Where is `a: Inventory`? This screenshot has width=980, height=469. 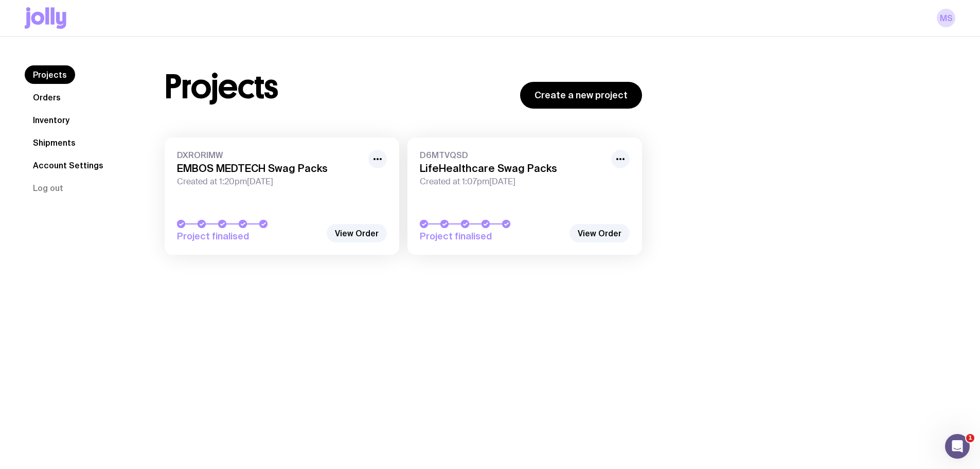 a: Inventory is located at coordinates (51, 120).